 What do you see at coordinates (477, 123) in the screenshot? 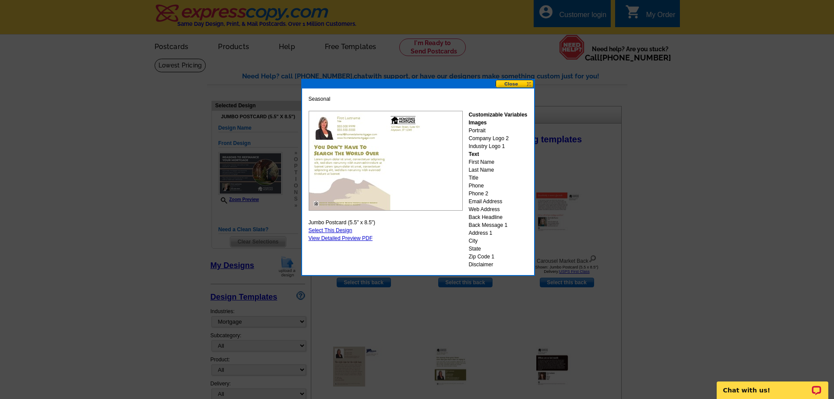
I see `strong: Images` at bounding box center [477, 123].